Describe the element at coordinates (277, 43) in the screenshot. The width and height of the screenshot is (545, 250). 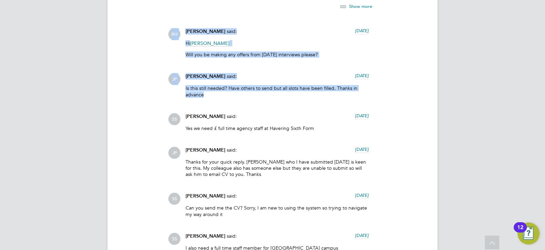
I see `p: Hi` at that location.